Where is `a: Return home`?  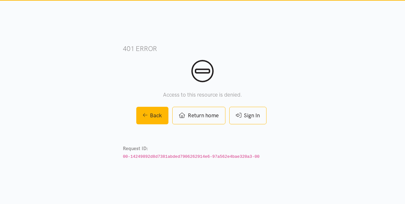
a: Return home is located at coordinates (199, 115).